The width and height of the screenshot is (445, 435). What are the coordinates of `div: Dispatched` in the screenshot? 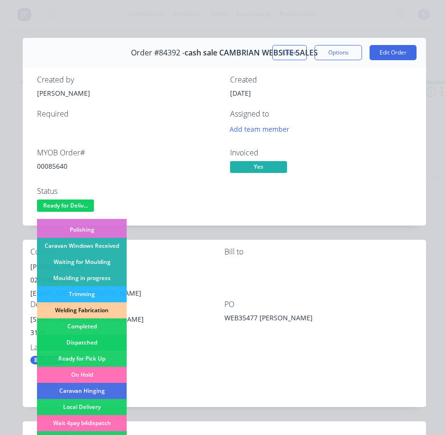 It's located at (82, 343).